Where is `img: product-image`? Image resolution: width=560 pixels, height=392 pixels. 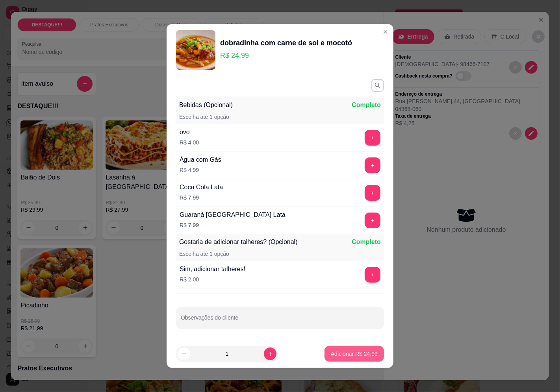
img: product-image is located at coordinates (196, 50).